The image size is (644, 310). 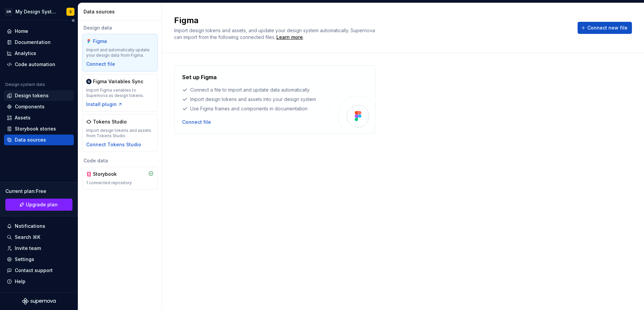 What do you see at coordinates (33, 42) in the screenshot?
I see `div: Documentation` at bounding box center [33, 42].